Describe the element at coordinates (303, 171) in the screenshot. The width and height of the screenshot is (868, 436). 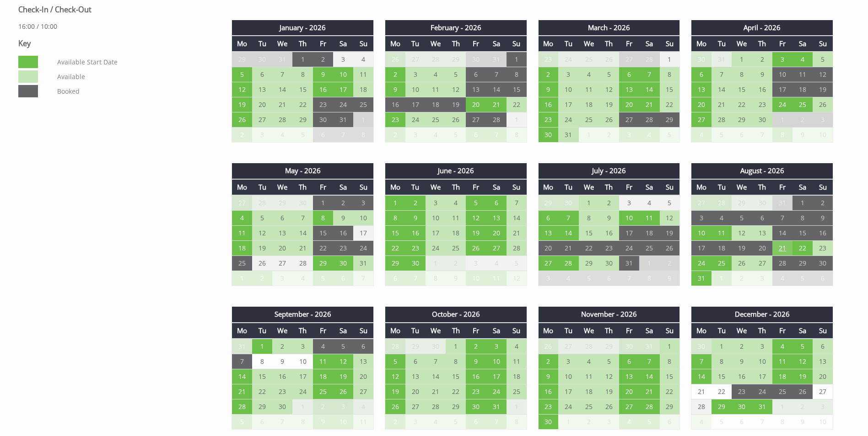
I see `th: May - 2026` at that location.